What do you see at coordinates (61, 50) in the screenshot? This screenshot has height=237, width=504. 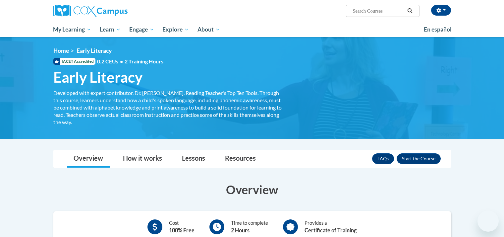 I see `a: Home` at bounding box center [61, 50].